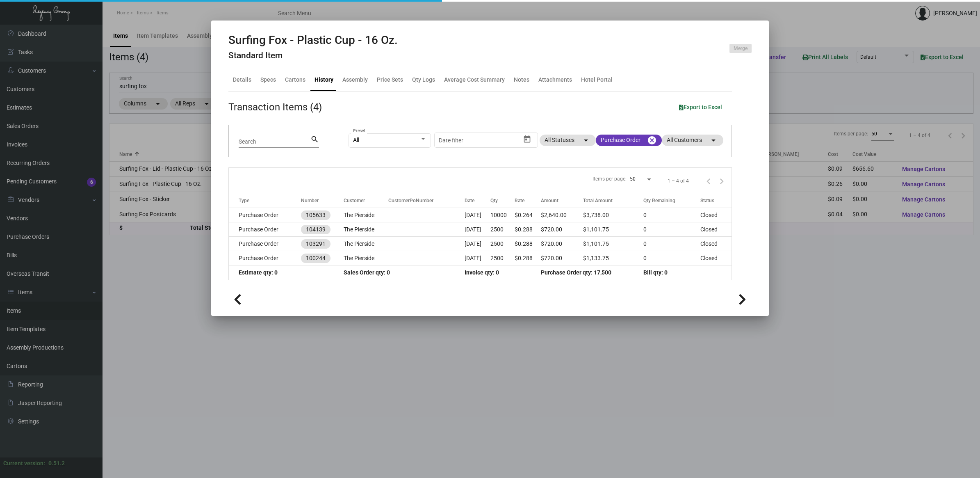 This screenshot has width=980, height=478. Describe the element at coordinates (701, 107) in the screenshot. I see `span: Export to Excel` at that location.